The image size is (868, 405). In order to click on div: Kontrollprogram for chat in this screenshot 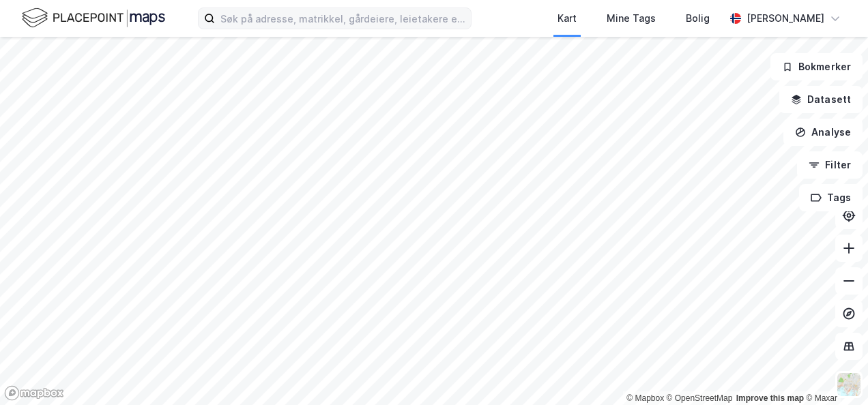, I will do `click(834, 372)`.